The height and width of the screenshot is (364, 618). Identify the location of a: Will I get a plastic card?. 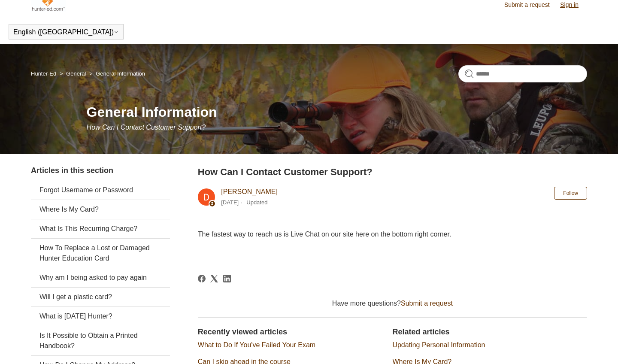
(100, 297).